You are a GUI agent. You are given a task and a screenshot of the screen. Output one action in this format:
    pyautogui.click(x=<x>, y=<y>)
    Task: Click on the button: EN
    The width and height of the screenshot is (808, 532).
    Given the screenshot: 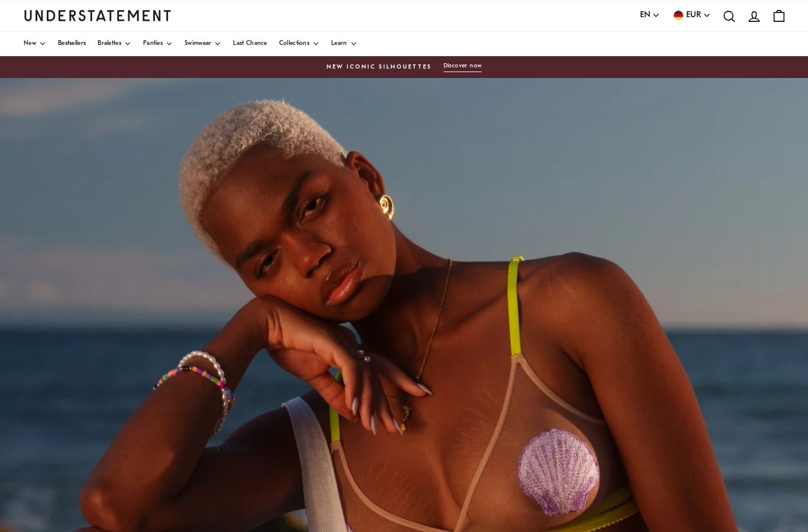 What is the action you would take?
    pyautogui.click(x=650, y=15)
    